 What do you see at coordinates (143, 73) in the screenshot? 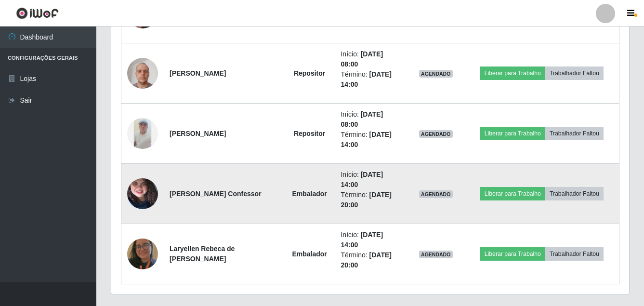
I see `img: 1723391026413.jpeg` at bounding box center [143, 73].